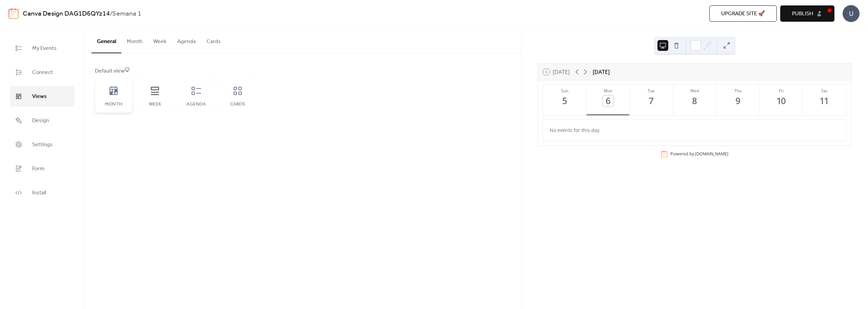 This screenshot has height=309, width=868. Describe the element at coordinates (651, 100) in the screenshot. I see `button: Tue7` at that location.